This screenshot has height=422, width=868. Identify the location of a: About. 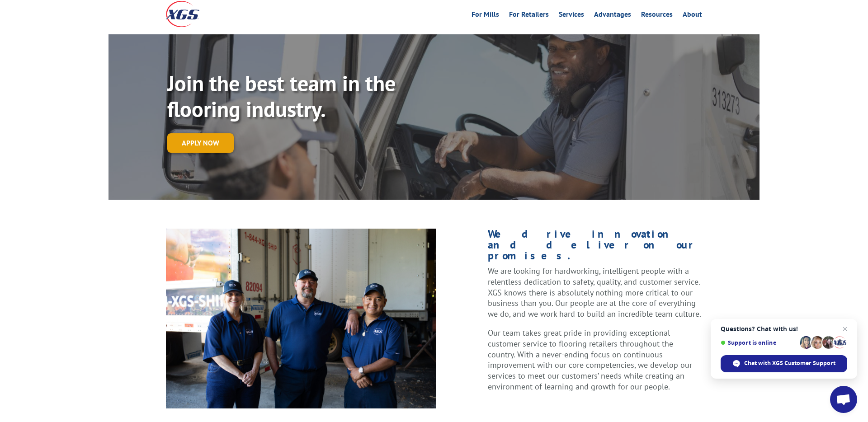
(692, 16).